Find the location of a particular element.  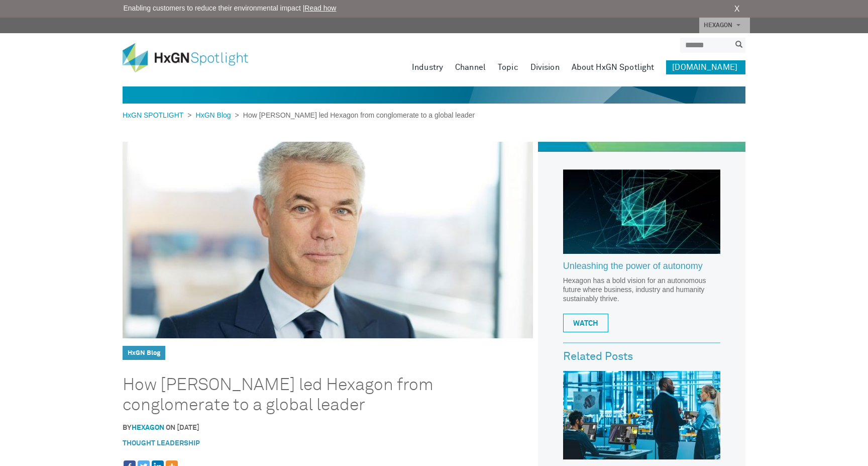

a: Unleashing the power of autonomy is located at coordinates (641, 269).